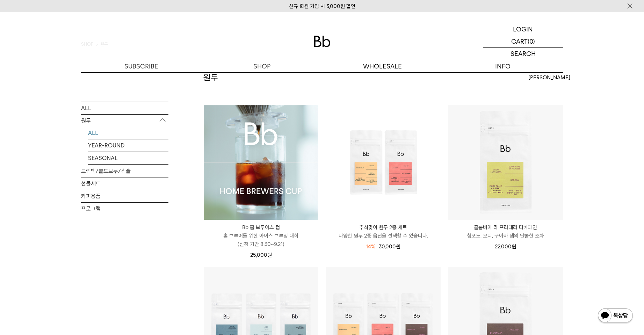 The image size is (644, 335). I want to click on a: Bb 홈 브루어스 컵, so click(261, 163).